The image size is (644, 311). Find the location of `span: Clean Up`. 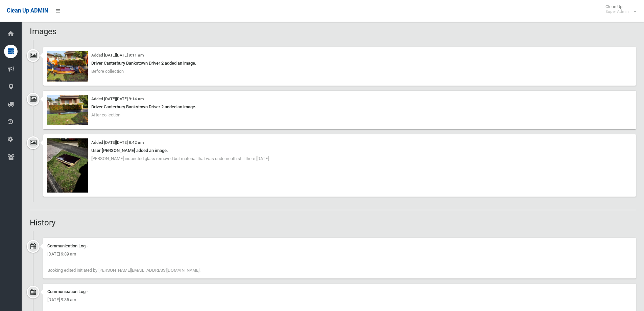

span: Clean Up is located at coordinates (619, 9).